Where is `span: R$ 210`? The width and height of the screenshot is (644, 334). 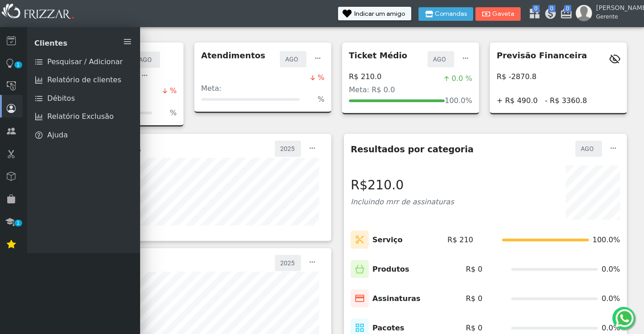 span: R$ 210 is located at coordinates (460, 240).